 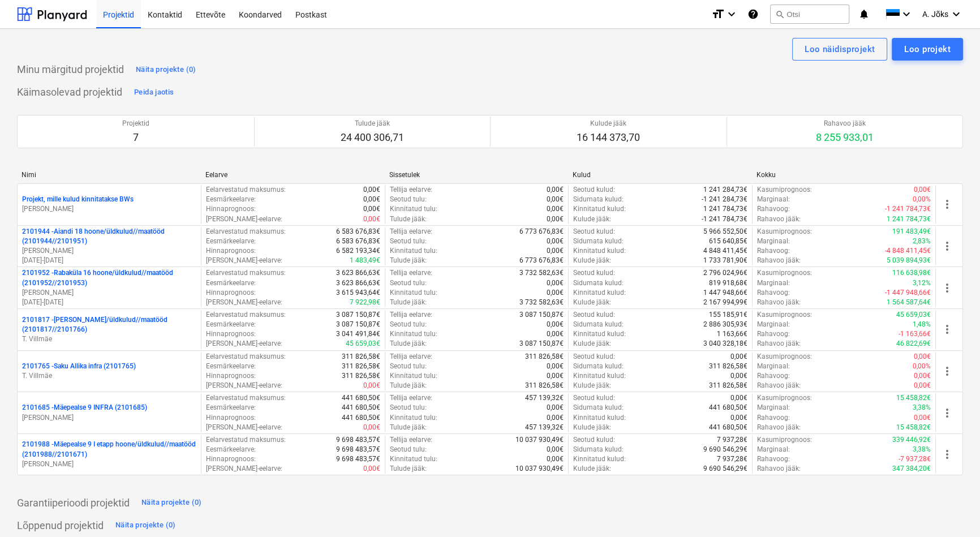 I want to click on p: Kulude jääk :, so click(x=592, y=469).